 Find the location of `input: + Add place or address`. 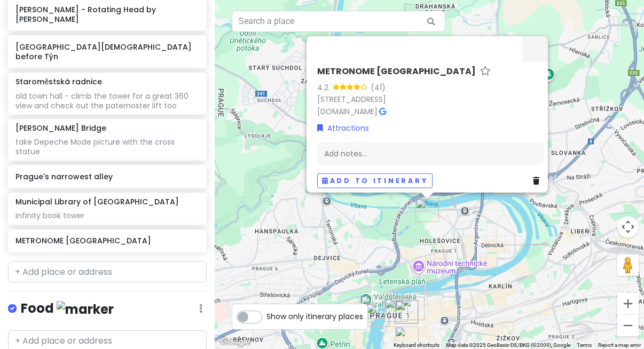

input: + Add place or address is located at coordinates (107, 272).